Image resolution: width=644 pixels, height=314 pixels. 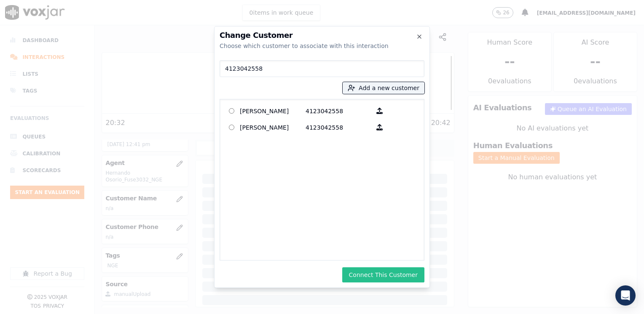 What do you see at coordinates (322, 68) in the screenshot?
I see `input: Search Customers` at bounding box center [322, 68].